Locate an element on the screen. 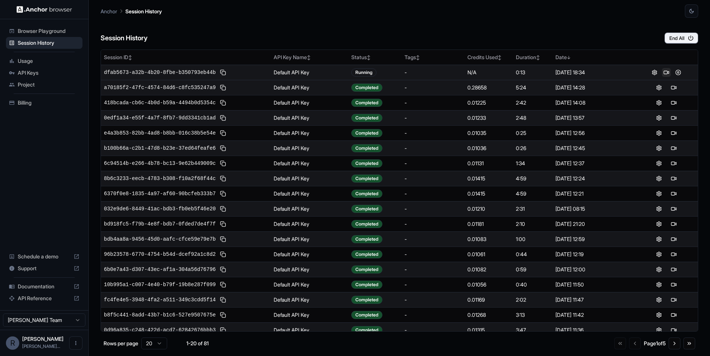 Image resolution: width=710 pixels, height=356 pixels. div: 0.01035 is located at coordinates (488, 133).